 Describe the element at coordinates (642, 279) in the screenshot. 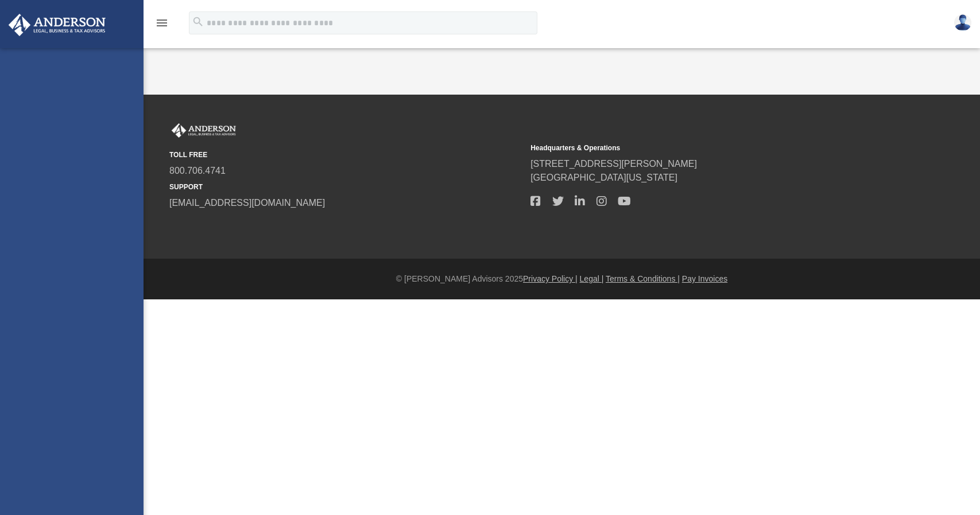

I see `a: Terms & Conditions |` at that location.